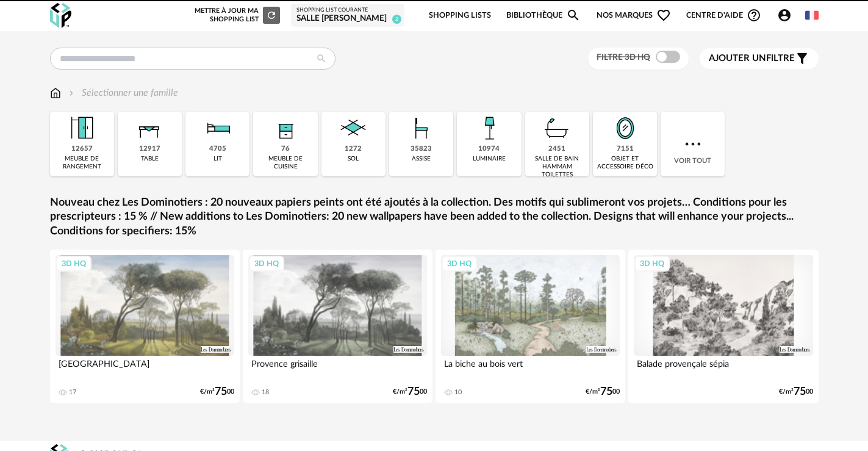 This screenshot has width=868, height=451. I want to click on div: 18, so click(266, 392).